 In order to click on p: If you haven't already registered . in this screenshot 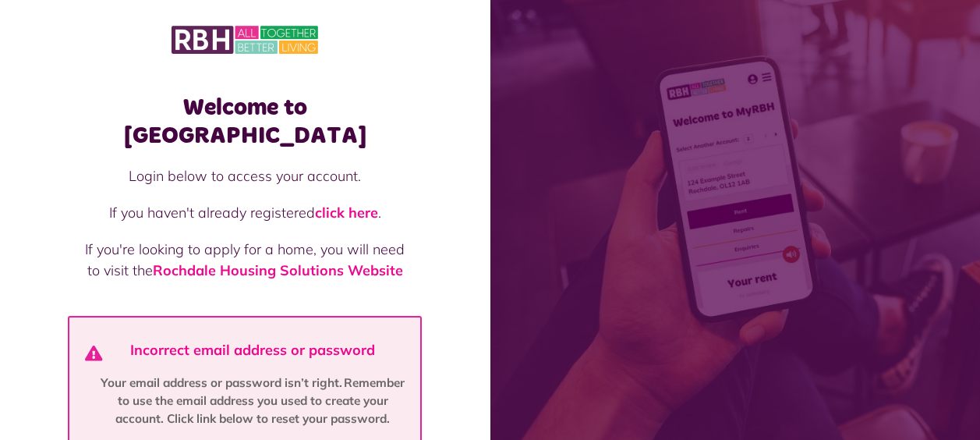, I will do `click(245, 212)`.